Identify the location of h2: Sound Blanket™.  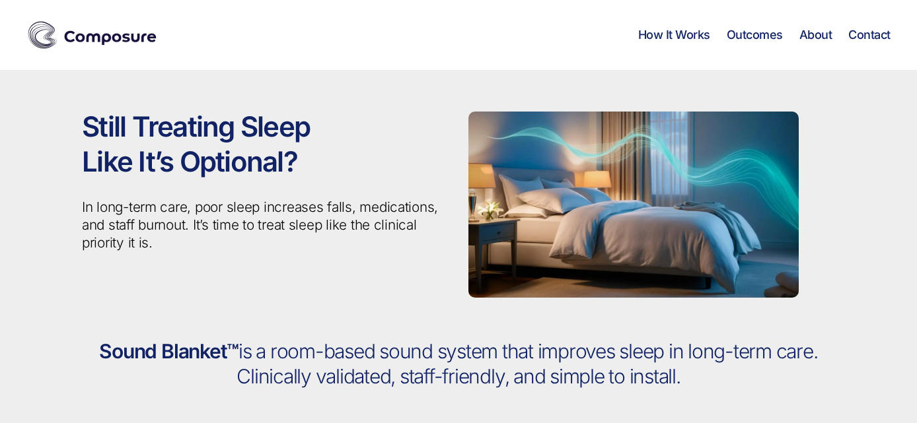
(458, 364).